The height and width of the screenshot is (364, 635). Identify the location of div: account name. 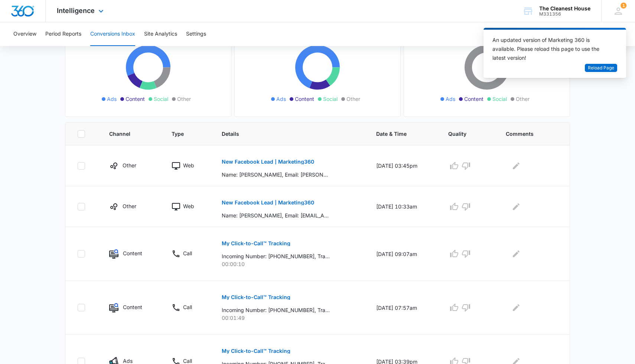
(565, 9).